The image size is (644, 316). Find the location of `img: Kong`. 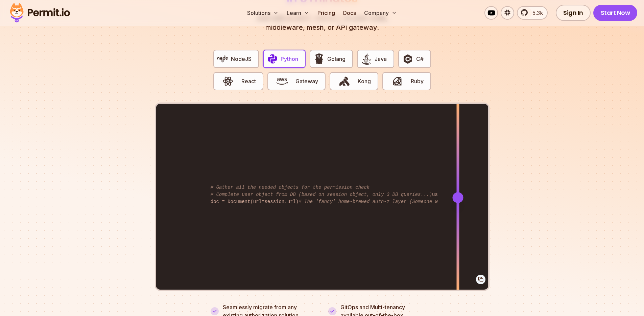

img: Kong is located at coordinates (345, 81).